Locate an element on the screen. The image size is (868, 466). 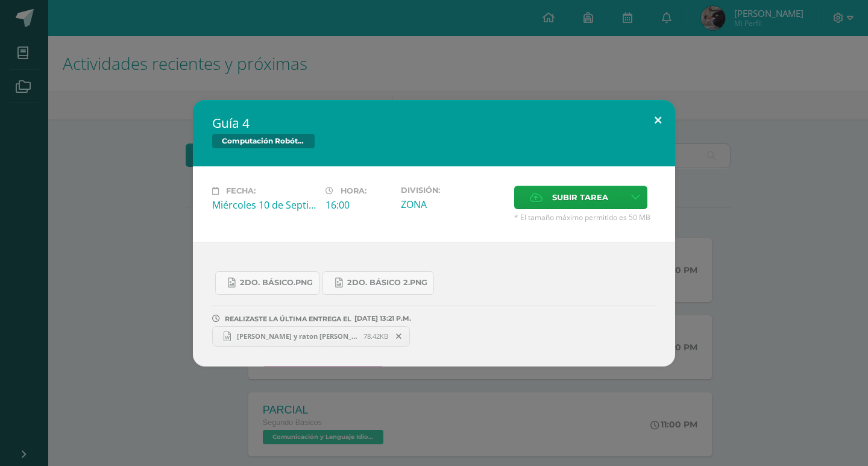
span: 2do. Básico.png is located at coordinates (276, 283).